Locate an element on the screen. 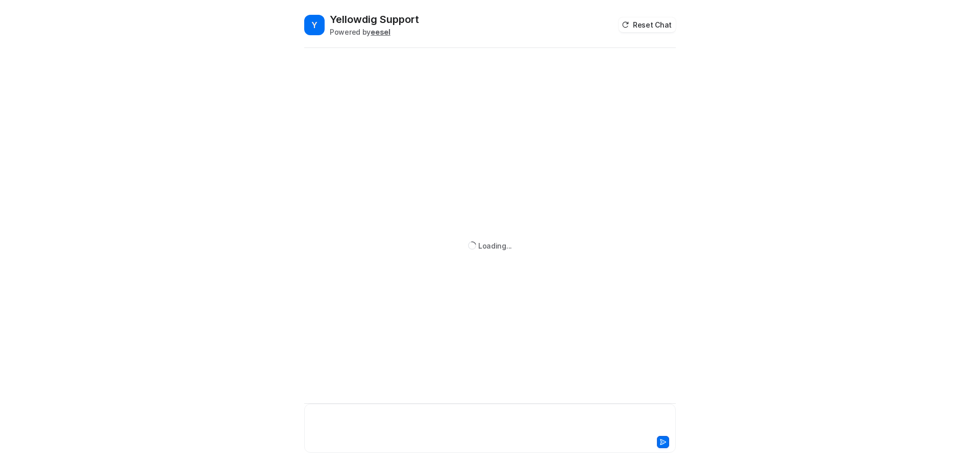 This screenshot has width=980, height=465. div: Powered by is located at coordinates (374, 32).